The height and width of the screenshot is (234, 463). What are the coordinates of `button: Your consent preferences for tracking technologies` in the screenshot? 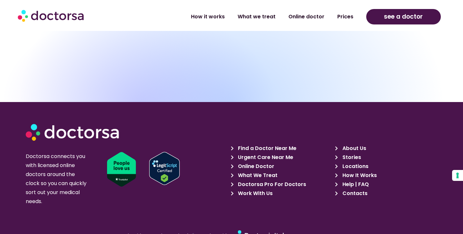 It's located at (457, 175).